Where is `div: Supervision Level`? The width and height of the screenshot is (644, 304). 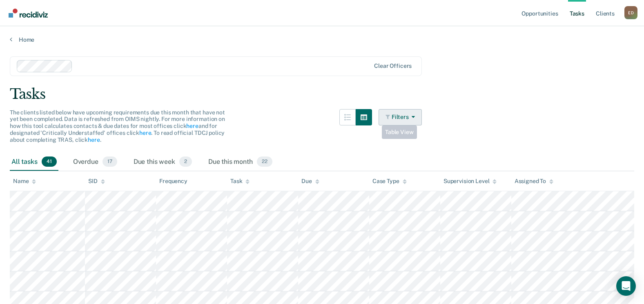 div: Supervision Level is located at coordinates (470, 181).